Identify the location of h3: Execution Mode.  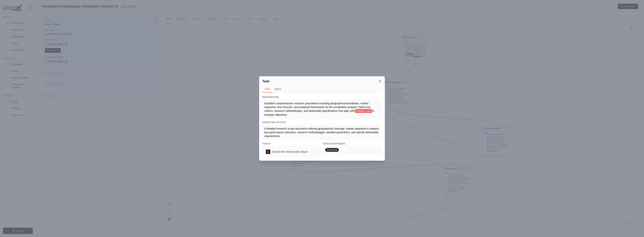
(352, 144).